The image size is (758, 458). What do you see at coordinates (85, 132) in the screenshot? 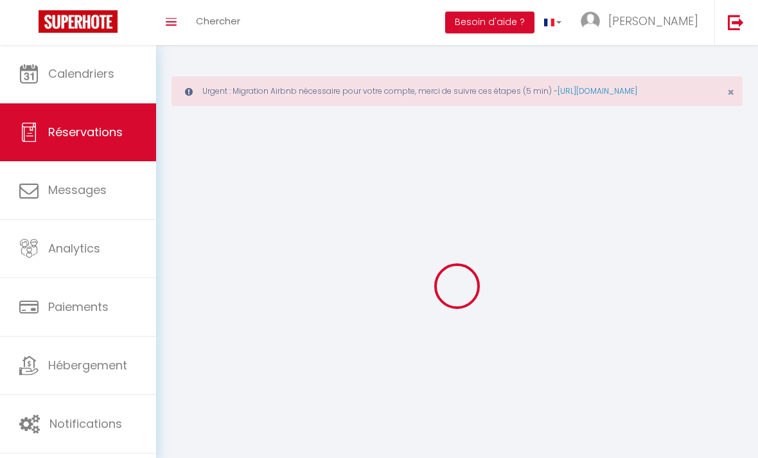
I see `span: Réservations` at bounding box center [85, 132].